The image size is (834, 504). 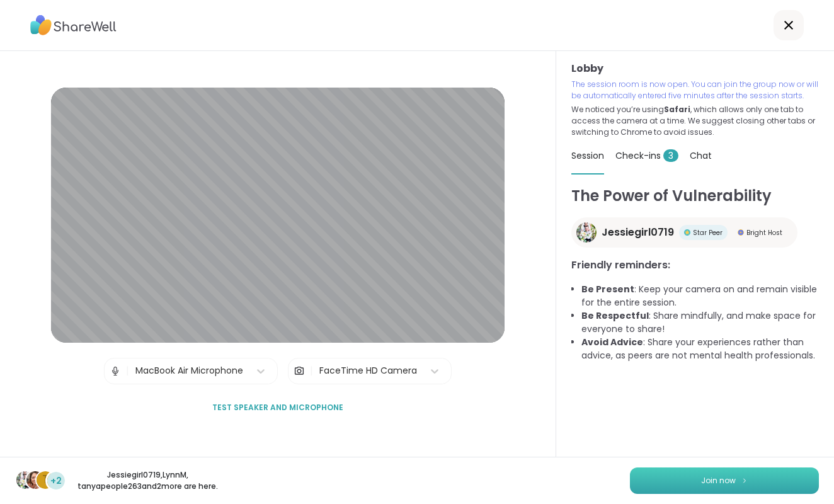 What do you see at coordinates (670, 155) in the screenshot?
I see `span: 3` at bounding box center [670, 155].